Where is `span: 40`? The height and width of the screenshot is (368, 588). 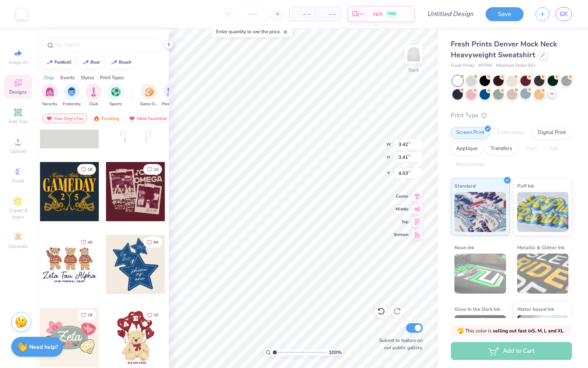 span: 40 is located at coordinates (90, 242).